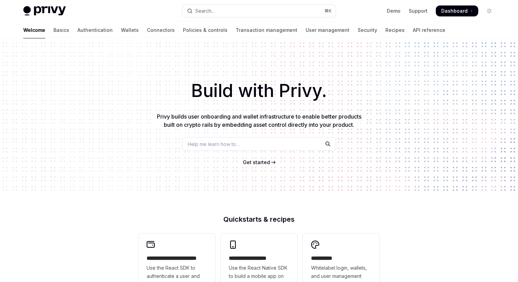  I want to click on span: Privy builds user onboarding and wallet infrastructure to enable better products built on crypto ..., so click(259, 121).